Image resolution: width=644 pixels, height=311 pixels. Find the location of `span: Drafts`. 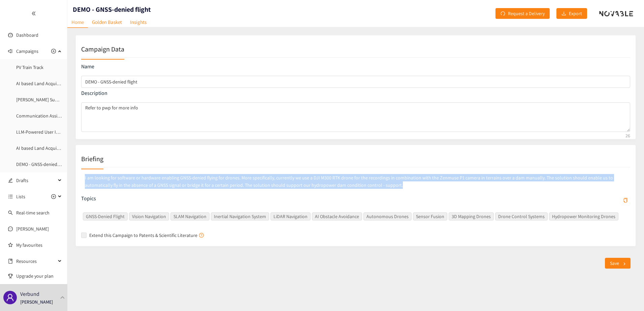

span: Drafts is located at coordinates (36, 181).